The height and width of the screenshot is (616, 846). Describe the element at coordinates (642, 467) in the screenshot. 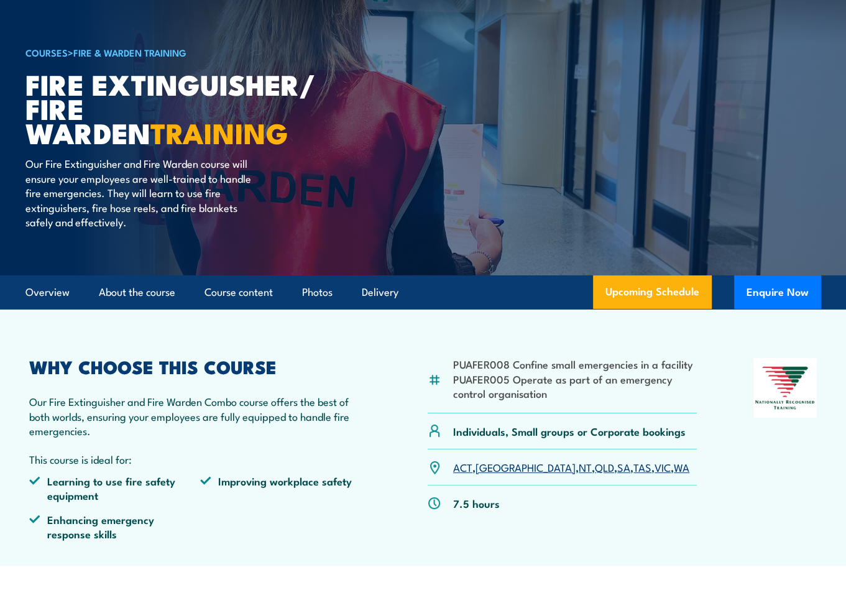

I see `a: TAS` at that location.